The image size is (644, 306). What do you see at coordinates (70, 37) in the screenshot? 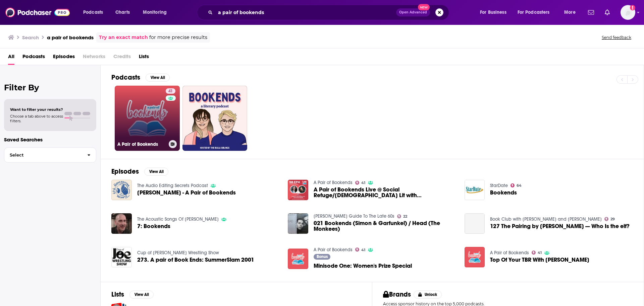
I see `h3: a pair of bookends` at bounding box center [70, 37].